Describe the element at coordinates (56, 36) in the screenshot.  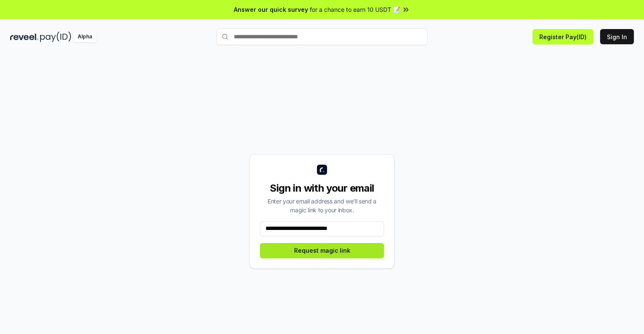
I see `img: pay_id` at that location.